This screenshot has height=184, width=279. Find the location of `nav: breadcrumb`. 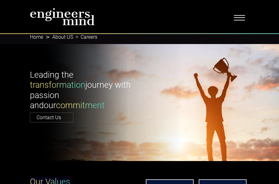

nav: breadcrumb is located at coordinates (140, 37).